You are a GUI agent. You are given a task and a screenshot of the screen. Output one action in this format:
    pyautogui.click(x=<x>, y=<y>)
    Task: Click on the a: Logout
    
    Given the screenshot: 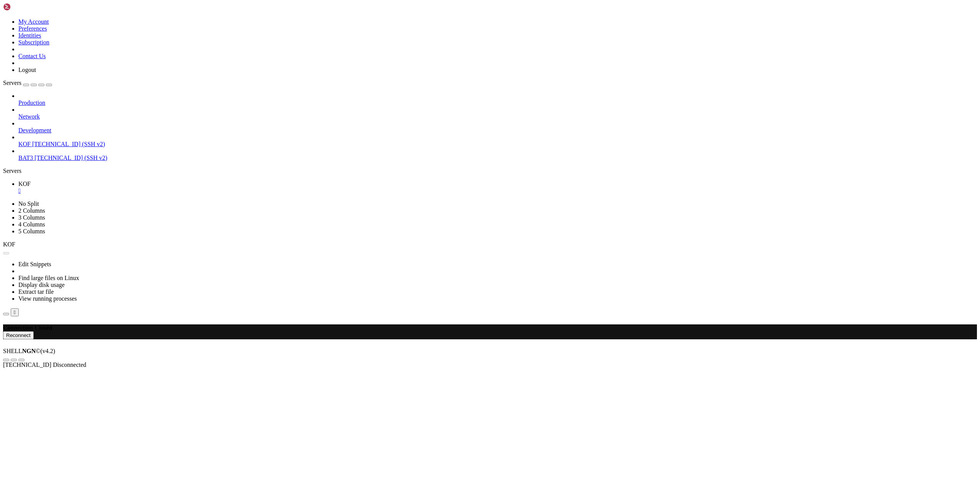 What is the action you would take?
    pyautogui.click(x=27, y=69)
    